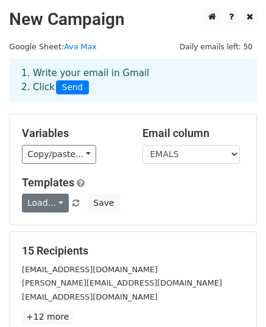  Describe the element at coordinates (45, 203) in the screenshot. I see `a: Load...` at that location.